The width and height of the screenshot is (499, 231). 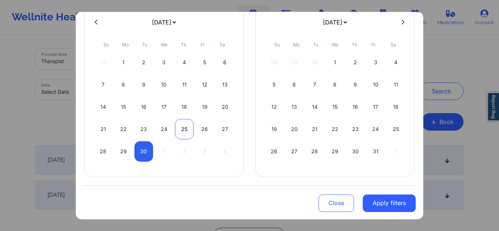 I want to click on div: Mon Oct 27 2025, so click(x=295, y=152).